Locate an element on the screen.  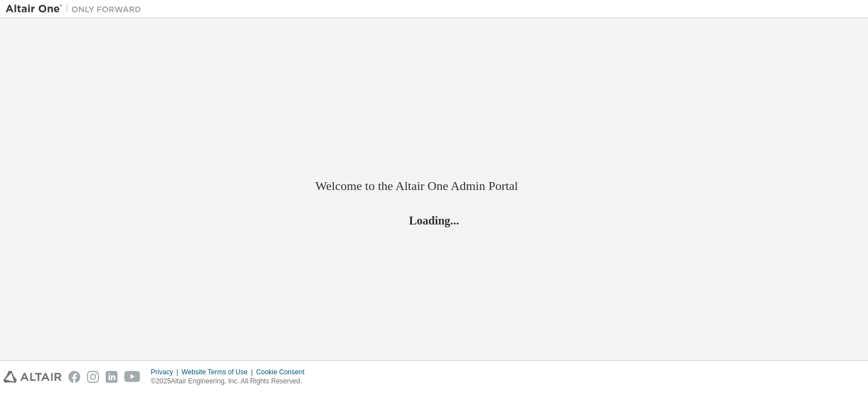
div: Privacy is located at coordinates (166, 372).